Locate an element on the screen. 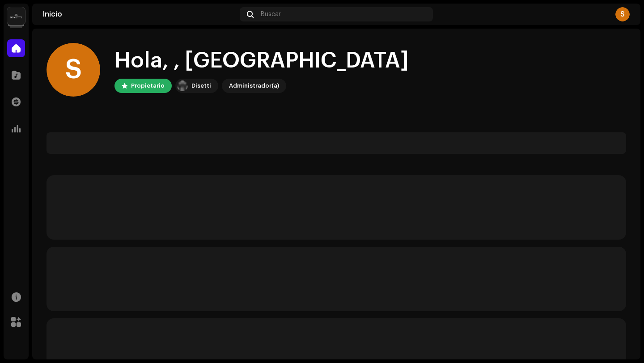 This screenshot has width=644, height=363. div: Disetti is located at coordinates (201, 86).